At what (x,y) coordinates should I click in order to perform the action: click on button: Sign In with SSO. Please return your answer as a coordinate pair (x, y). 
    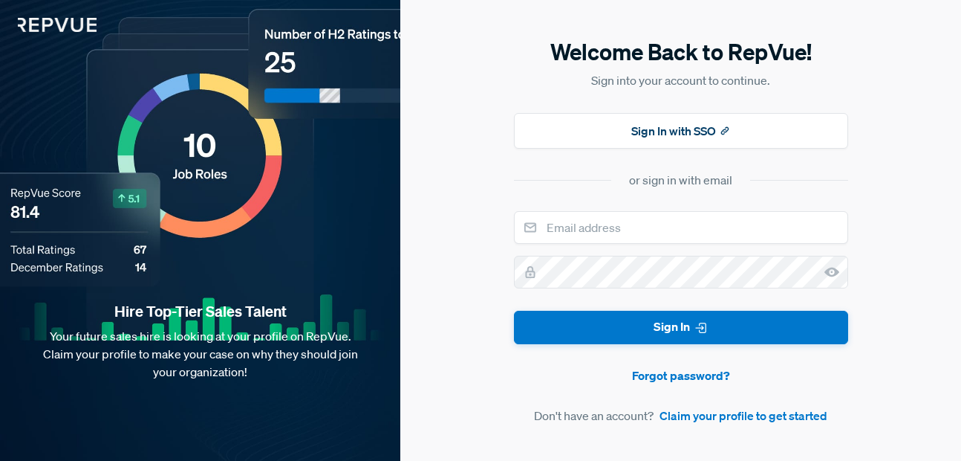
    Looking at the image, I should click on (681, 131).